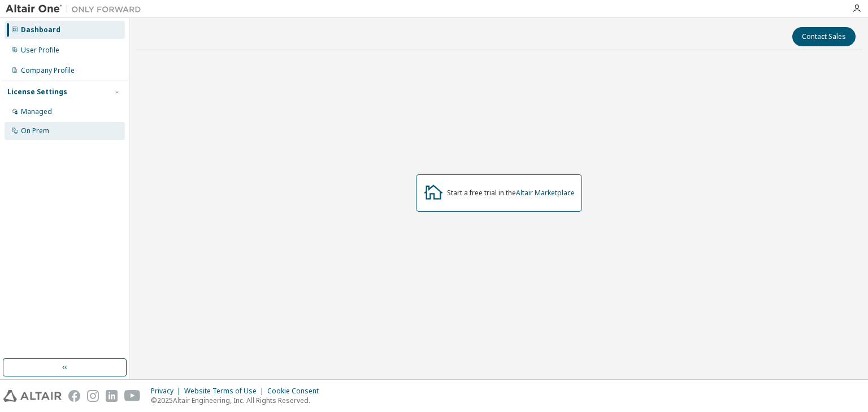 The image size is (868, 412). Describe the element at coordinates (132, 396) in the screenshot. I see `img: youtube.svg` at that location.